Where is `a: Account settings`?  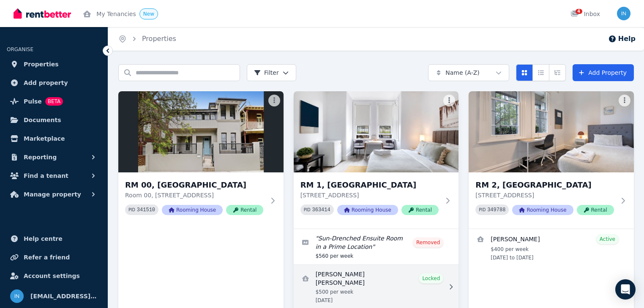
a: Account settings is located at coordinates (54, 276).